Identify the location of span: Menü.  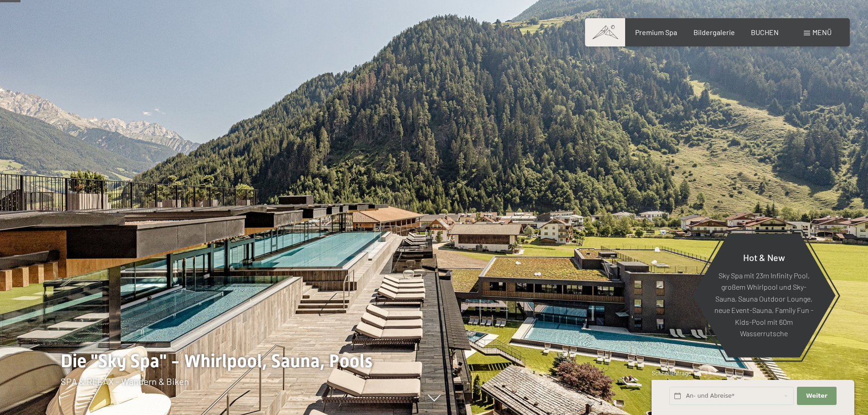
(822, 32).